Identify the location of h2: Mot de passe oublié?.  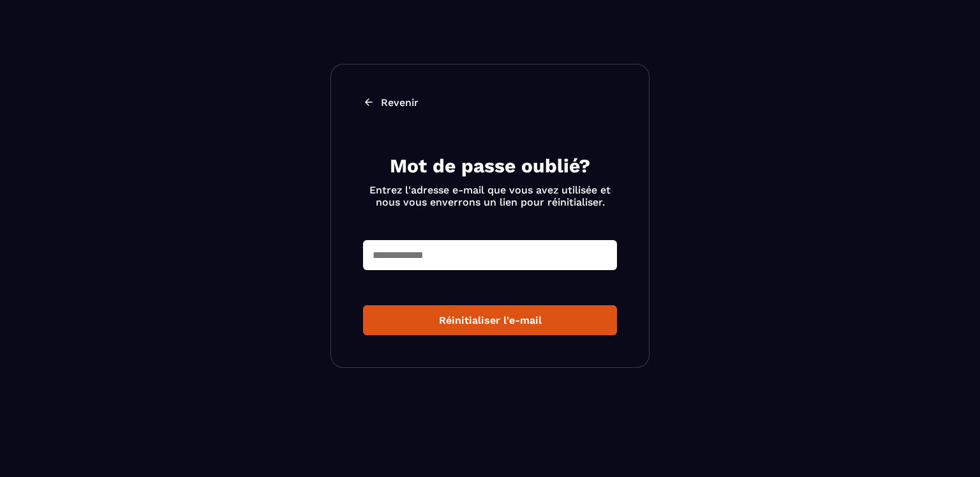
(490, 166).